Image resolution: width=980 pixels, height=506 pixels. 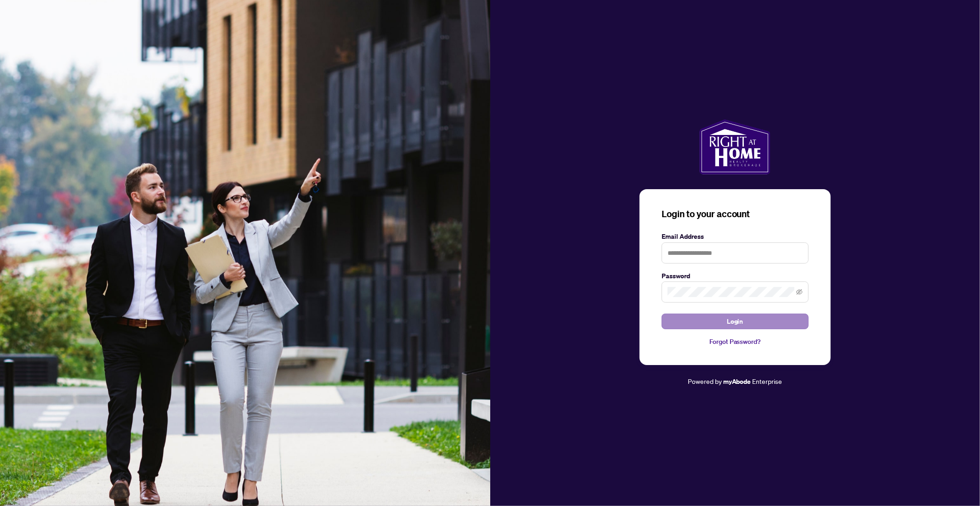 What do you see at coordinates (737, 381) in the screenshot?
I see `a: myAbode` at bounding box center [737, 381].